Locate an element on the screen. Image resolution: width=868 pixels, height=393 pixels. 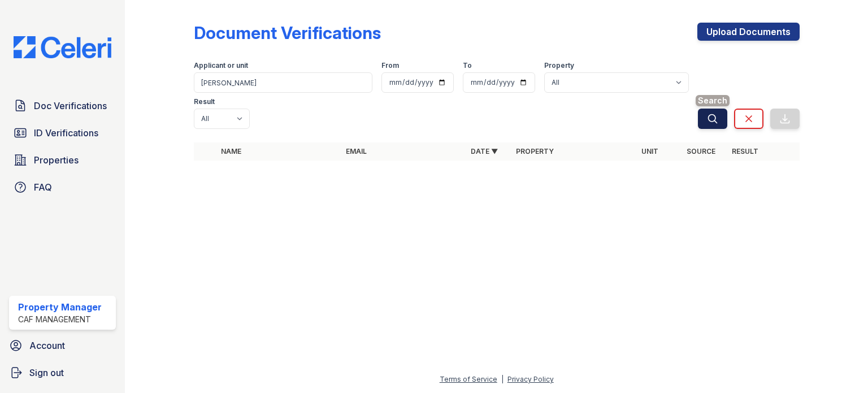
a: Doc Verifications is located at coordinates (62, 106).